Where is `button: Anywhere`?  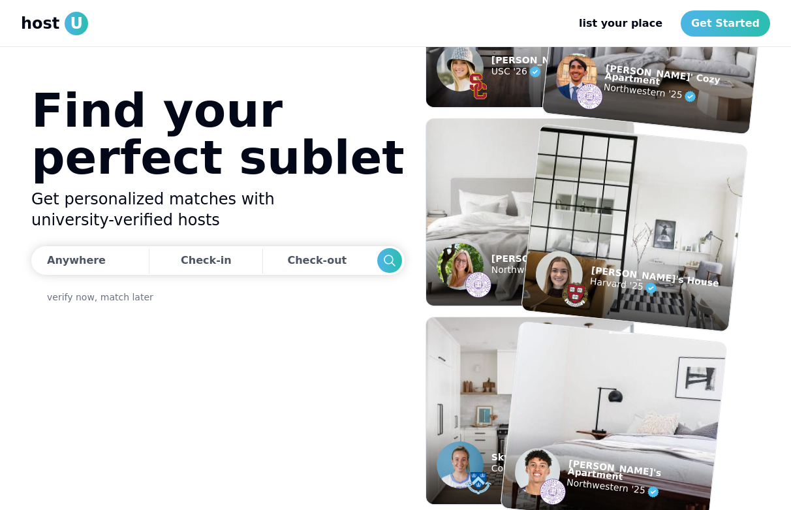 button: Anywhere is located at coordinates (88, 261).